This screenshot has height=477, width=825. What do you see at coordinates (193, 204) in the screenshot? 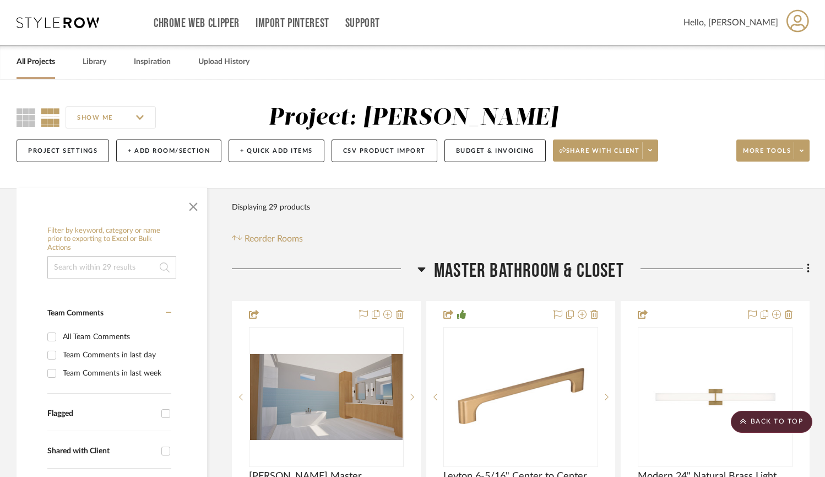
I see `button: Close` at bounding box center [193, 204].